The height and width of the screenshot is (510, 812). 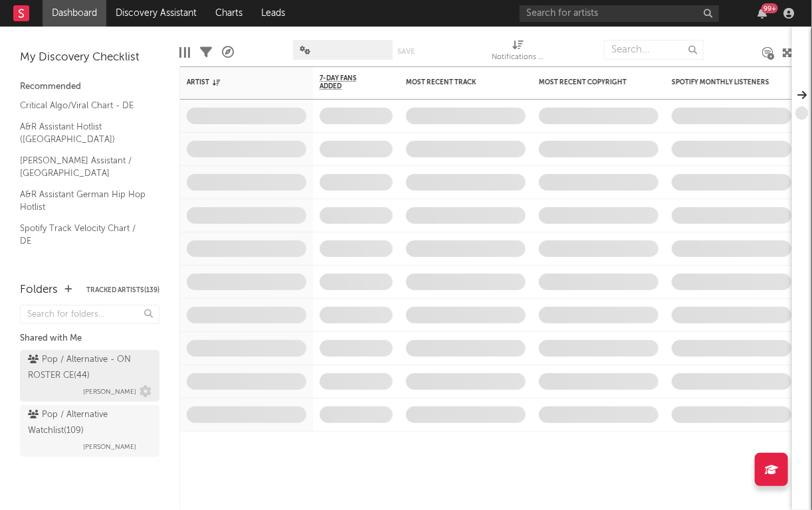 What do you see at coordinates (83, 200) in the screenshot?
I see `a: A&R Assistant German Hip Hop Hotlist` at bounding box center [83, 200].